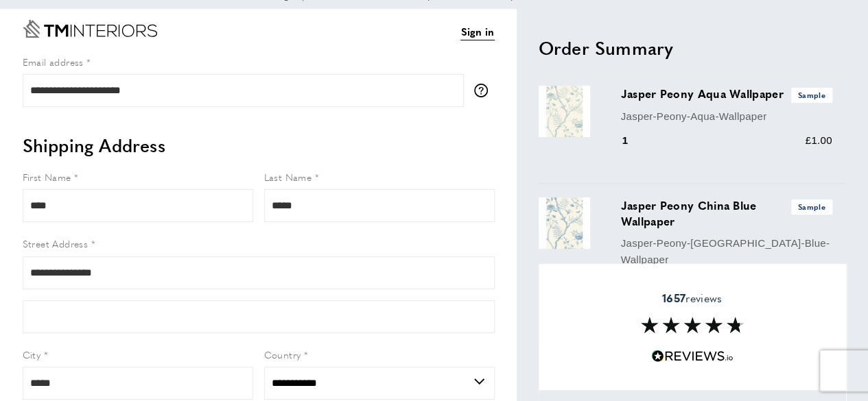 This screenshot has height=401, width=868. What do you see at coordinates (693, 48) in the screenshot?
I see `h2: Order Summary` at bounding box center [693, 48].